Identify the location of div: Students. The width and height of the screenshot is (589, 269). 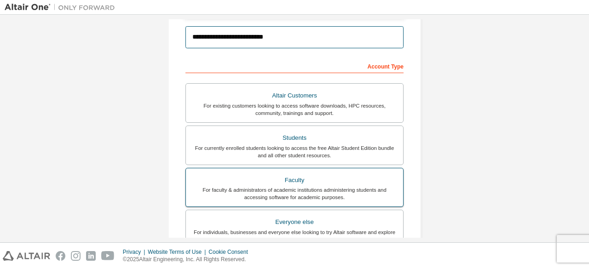
(294, 138).